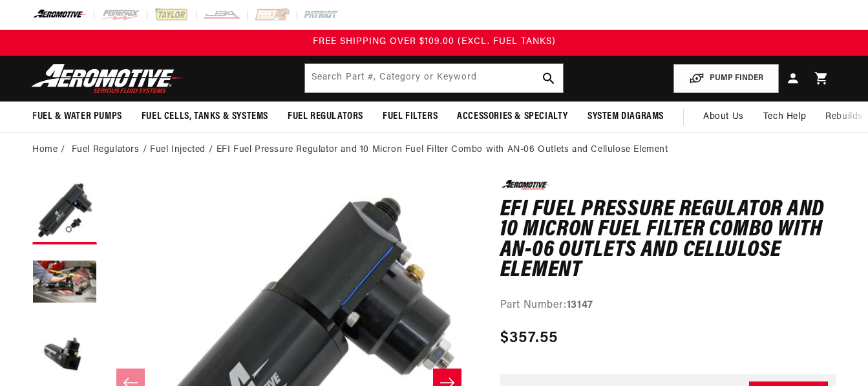 This screenshot has height=386, width=868. What do you see at coordinates (580, 306) in the screenshot?
I see `strong: 13147` at bounding box center [580, 306].